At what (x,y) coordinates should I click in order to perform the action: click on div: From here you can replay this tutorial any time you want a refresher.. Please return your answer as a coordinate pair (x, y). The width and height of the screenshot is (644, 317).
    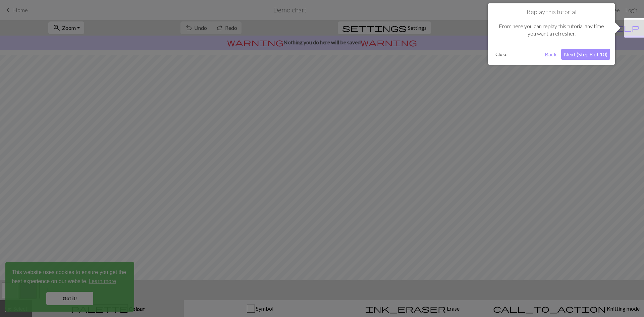
    Looking at the image, I should click on (552, 30).